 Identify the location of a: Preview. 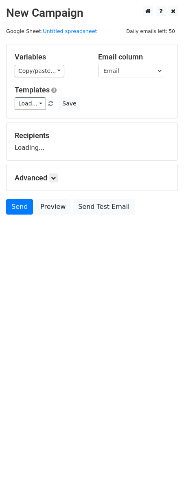
(53, 207).